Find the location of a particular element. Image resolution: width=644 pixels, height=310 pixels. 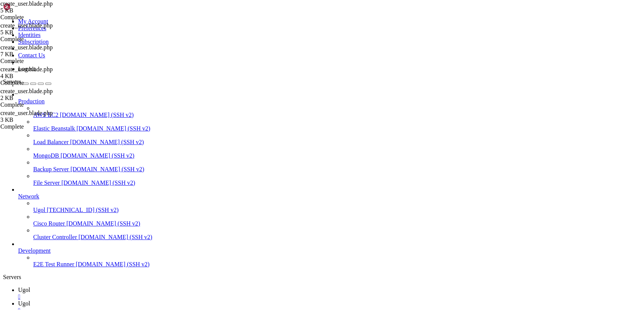

x-row: 32 updates can be applied immediately. is located at coordinates (274, 134).